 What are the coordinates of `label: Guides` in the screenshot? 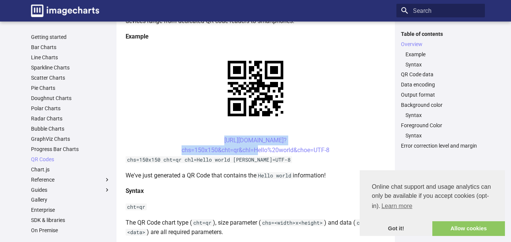 It's located at (71, 190).